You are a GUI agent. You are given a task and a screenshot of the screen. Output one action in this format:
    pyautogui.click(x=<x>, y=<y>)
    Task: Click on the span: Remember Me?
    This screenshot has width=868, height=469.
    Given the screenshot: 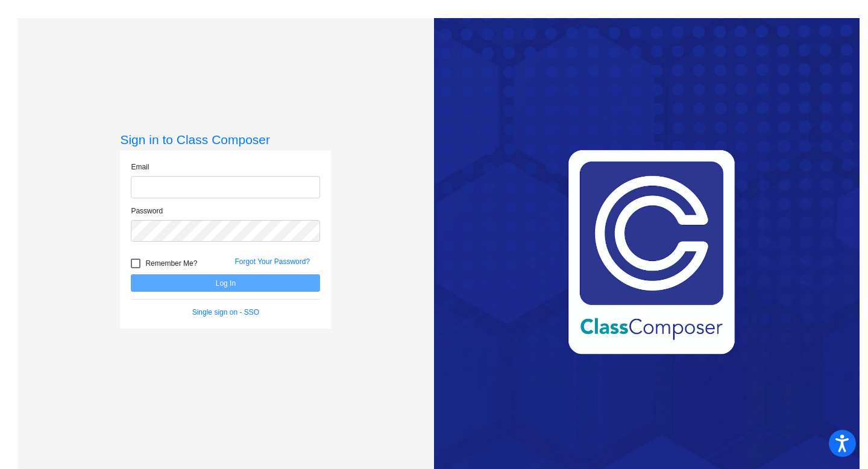 What is the action you would take?
    pyautogui.click(x=171, y=264)
    